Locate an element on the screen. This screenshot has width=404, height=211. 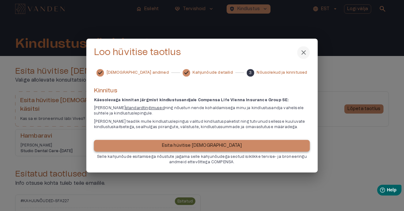
h6: Kinnitus is located at coordinates (202, 91).